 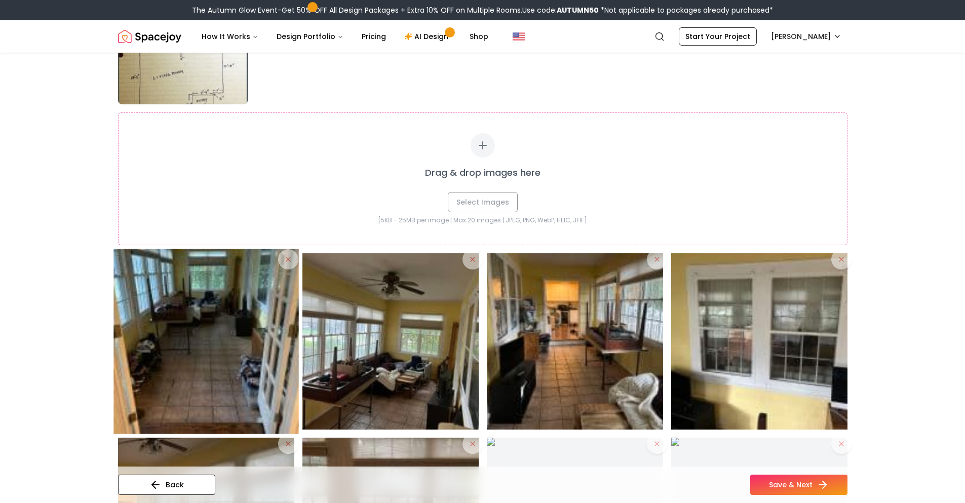 What do you see at coordinates (482, 10) in the screenshot?
I see `div: The Autumn Glow Event-Get 50% OFF All Design Packages + Extra 10% OFF on Multiple Rooms.` at bounding box center [482, 10].